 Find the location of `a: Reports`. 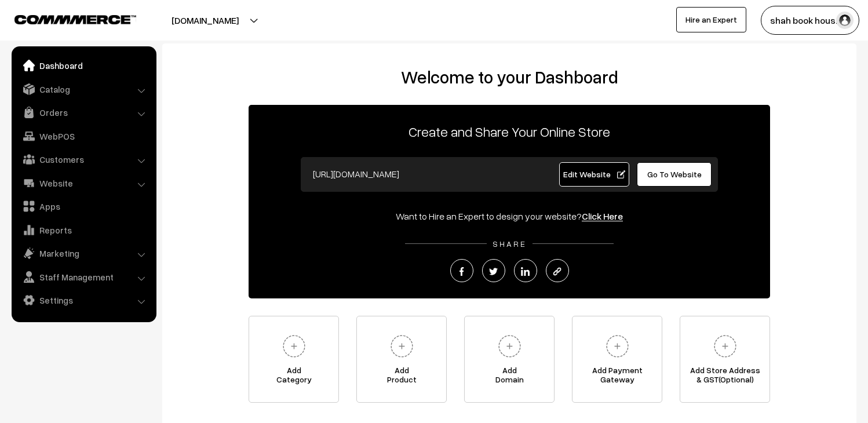

a: Reports is located at coordinates (84, 230).